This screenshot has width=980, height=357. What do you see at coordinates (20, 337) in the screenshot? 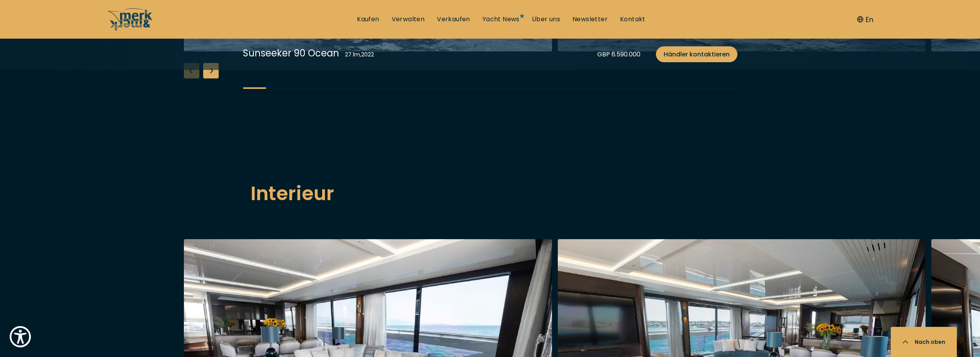
I see `button: Show Accessibility Preferences` at bounding box center [20, 337].